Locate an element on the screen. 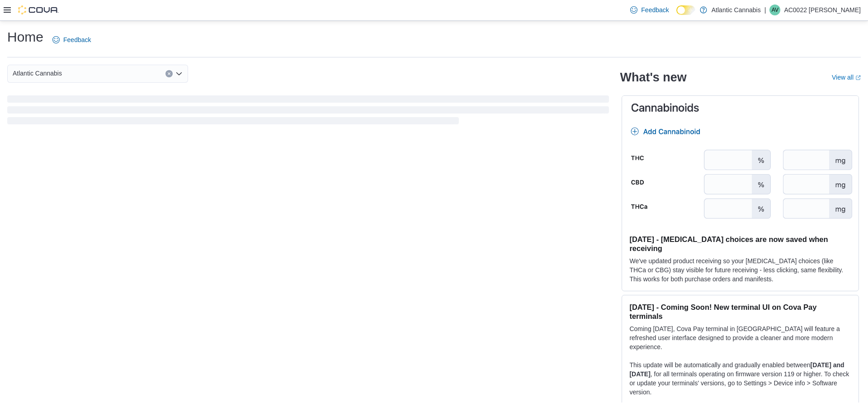 The width and height of the screenshot is (868, 412). button: Open list of options is located at coordinates (179, 73).